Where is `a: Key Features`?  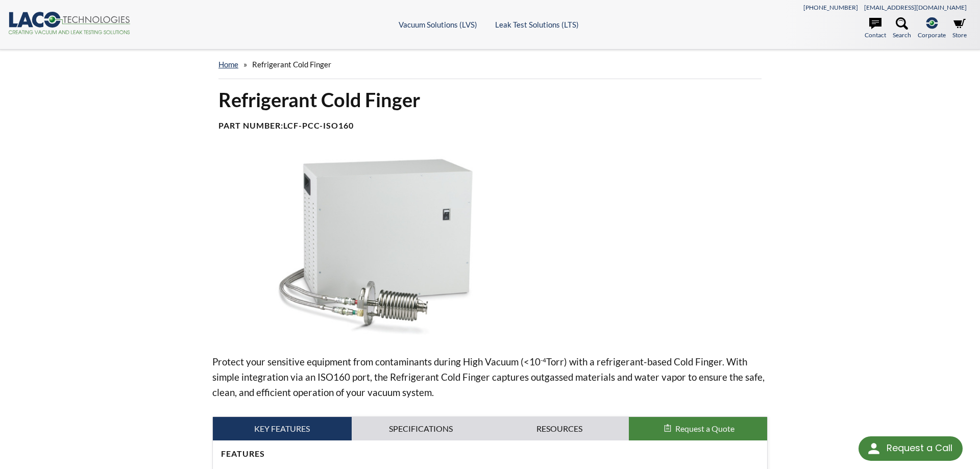 a: Key Features is located at coordinates (282, 428).